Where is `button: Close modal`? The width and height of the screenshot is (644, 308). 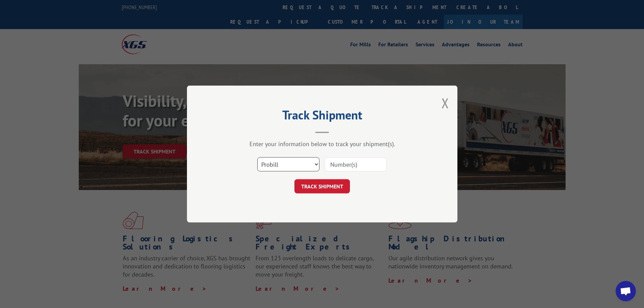 button: Close modal is located at coordinates (445, 103).